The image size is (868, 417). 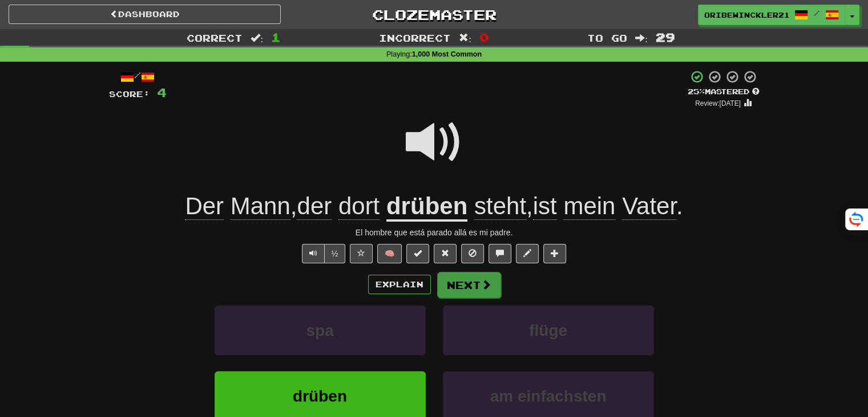 I want to click on a: Dashboard, so click(x=145, y=15).